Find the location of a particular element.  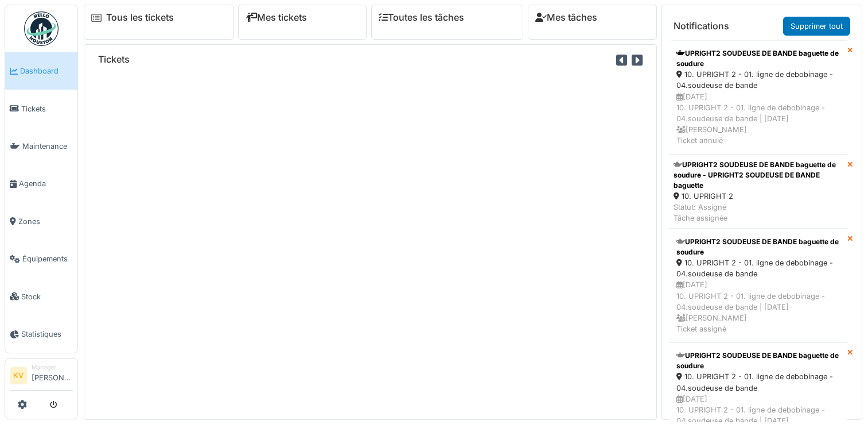

span: Statistiques is located at coordinates (47, 334).